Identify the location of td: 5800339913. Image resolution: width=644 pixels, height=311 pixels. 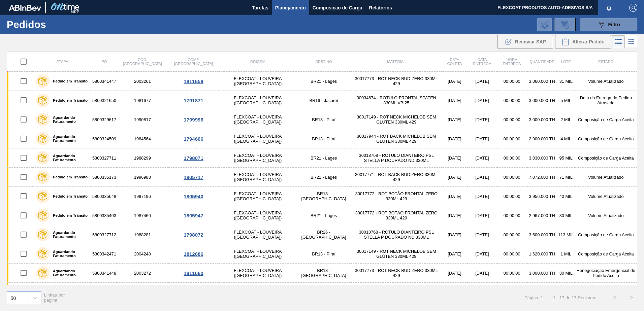
(104, 292).